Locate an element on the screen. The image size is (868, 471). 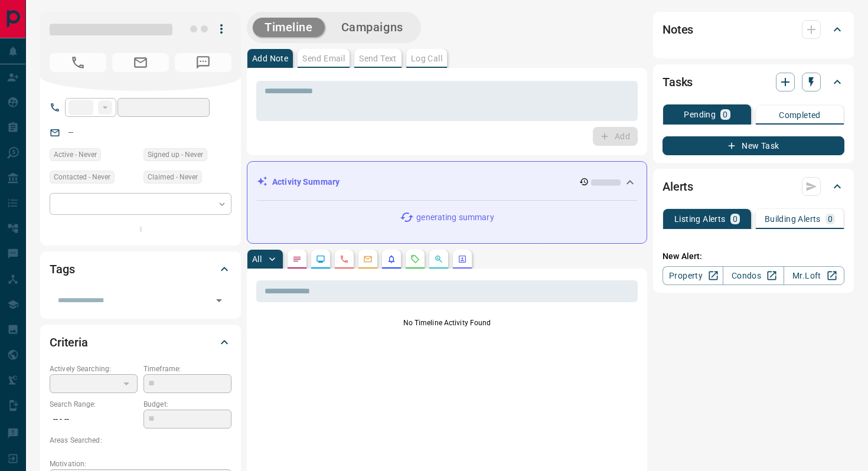
span: No Email is located at coordinates (141, 63).